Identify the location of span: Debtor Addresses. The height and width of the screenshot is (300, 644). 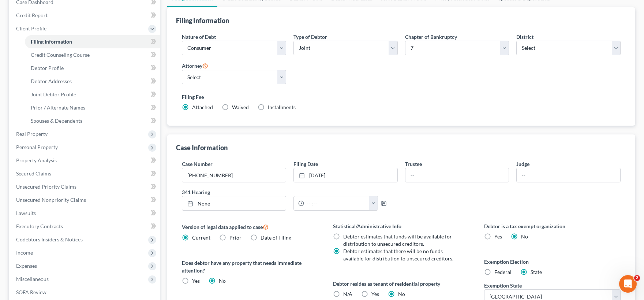
(51, 81).